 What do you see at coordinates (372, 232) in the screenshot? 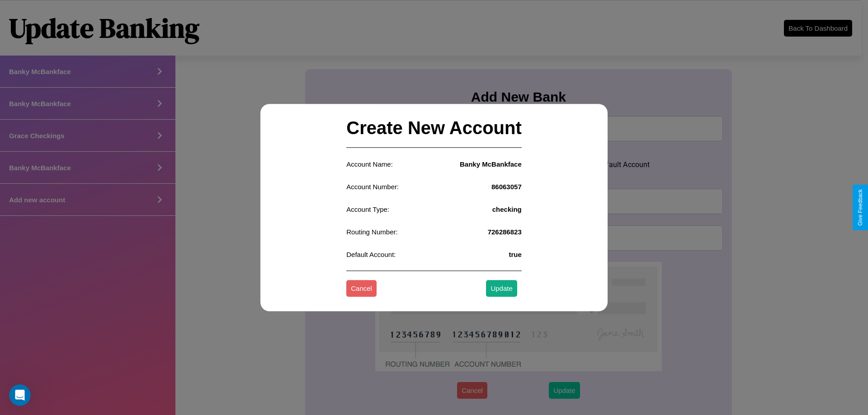
I see `p: Routing Number:` at bounding box center [372, 232].